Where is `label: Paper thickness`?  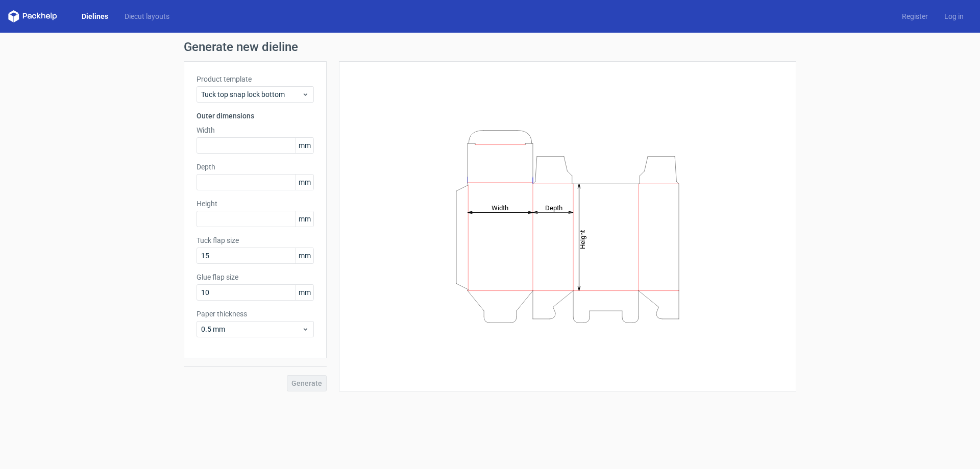 label: Paper thickness is located at coordinates (256, 314).